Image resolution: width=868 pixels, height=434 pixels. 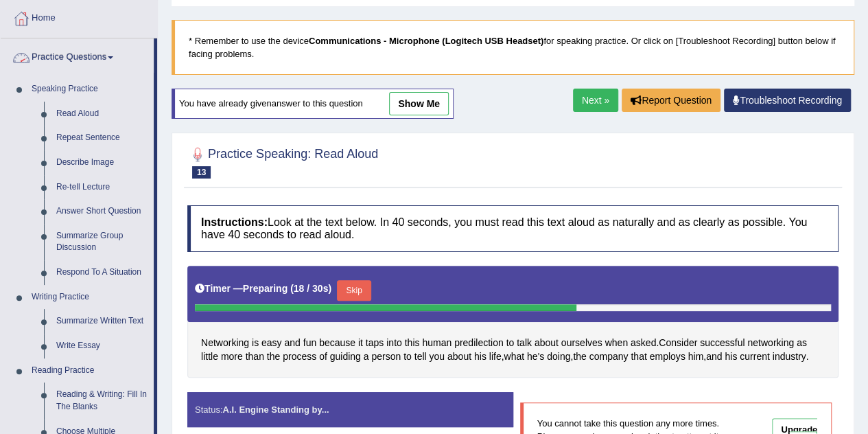 What do you see at coordinates (787, 100) in the screenshot?
I see `a: Troubleshoot Recording` at bounding box center [787, 100].